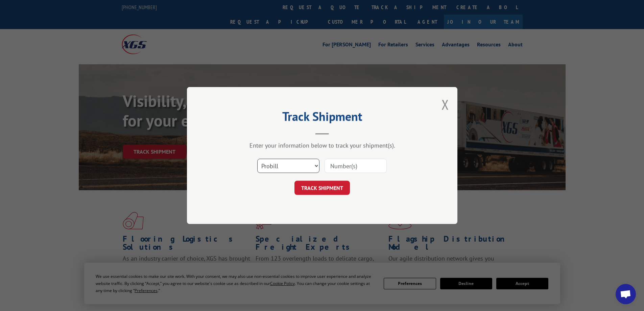 This screenshot has height=311, width=644. Describe the element at coordinates (322, 188) in the screenshot. I see `button: TRACK SHIPMENT` at that location.